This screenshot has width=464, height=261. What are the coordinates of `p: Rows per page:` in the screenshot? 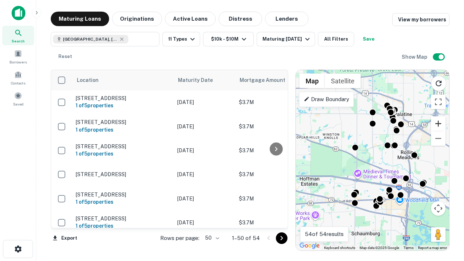 It's located at (180, 238).